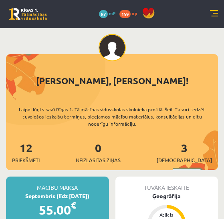 Image resolution: width=224 pixels, height=219 pixels. I want to click on span: 159, so click(125, 14).